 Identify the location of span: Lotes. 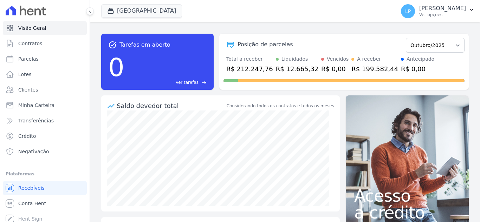
(25, 74).